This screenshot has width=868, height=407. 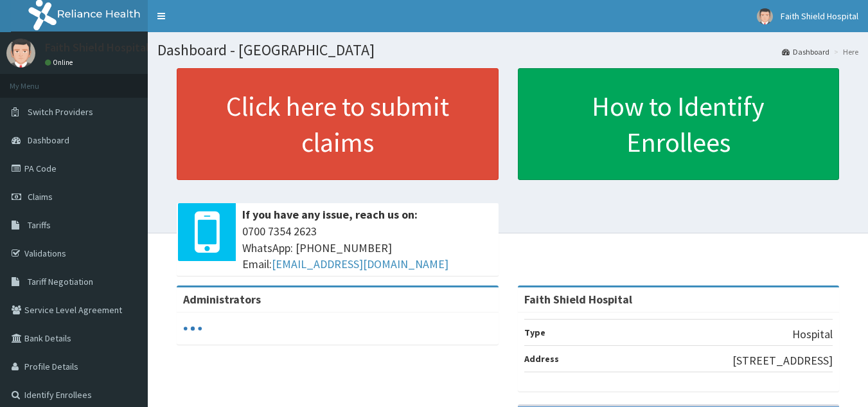 I want to click on li: Here, so click(x=843, y=51).